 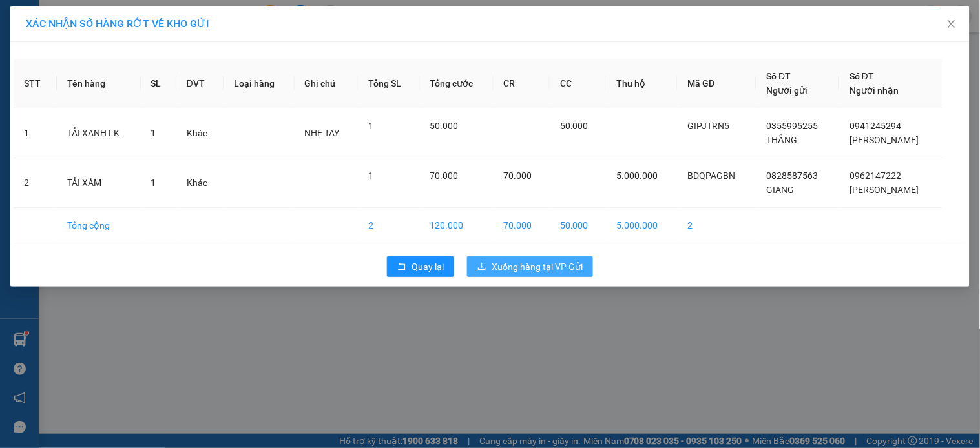 I want to click on th: Ghi chú, so click(x=326, y=84).